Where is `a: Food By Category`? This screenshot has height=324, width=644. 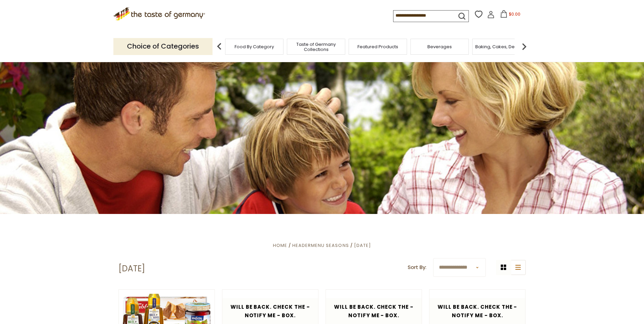
a: Food By Category is located at coordinates (254, 46).